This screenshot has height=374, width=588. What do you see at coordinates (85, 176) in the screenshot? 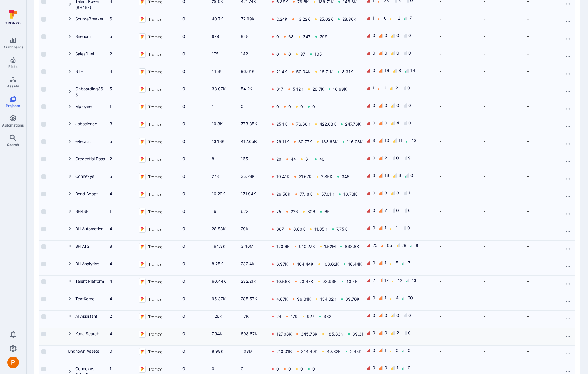
I see `a: Connexys` at bounding box center [85, 176].